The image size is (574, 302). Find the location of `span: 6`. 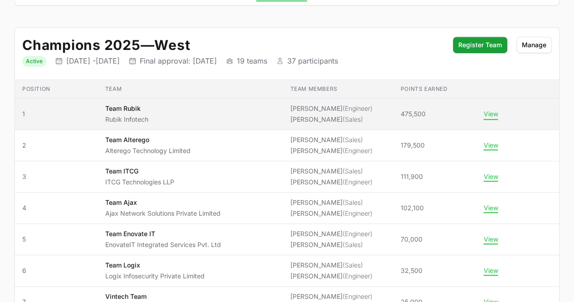

span: 6 is located at coordinates (56, 270).